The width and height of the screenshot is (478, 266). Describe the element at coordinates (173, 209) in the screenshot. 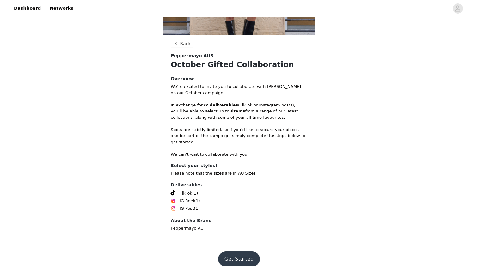

I see `img: Instagram Icon` at that location.